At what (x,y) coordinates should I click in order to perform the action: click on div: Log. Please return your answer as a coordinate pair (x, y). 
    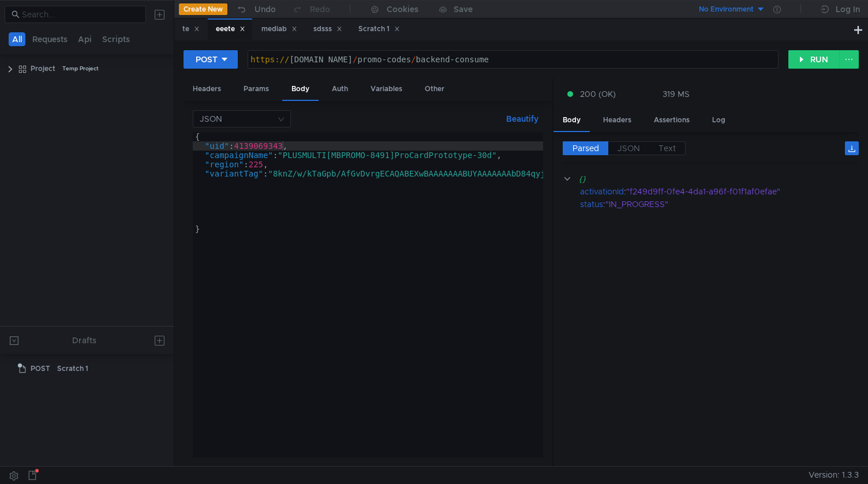
    Looking at the image, I should click on (719, 120).